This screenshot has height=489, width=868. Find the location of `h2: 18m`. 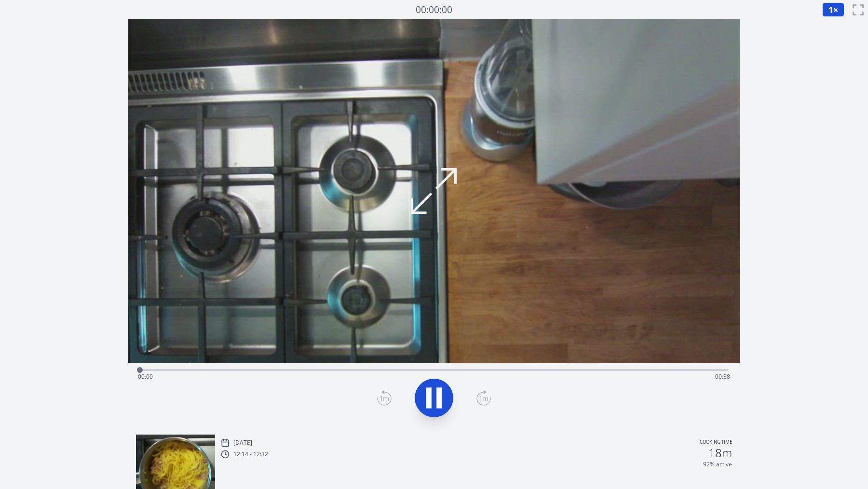

h2: 18m is located at coordinates (720, 453).